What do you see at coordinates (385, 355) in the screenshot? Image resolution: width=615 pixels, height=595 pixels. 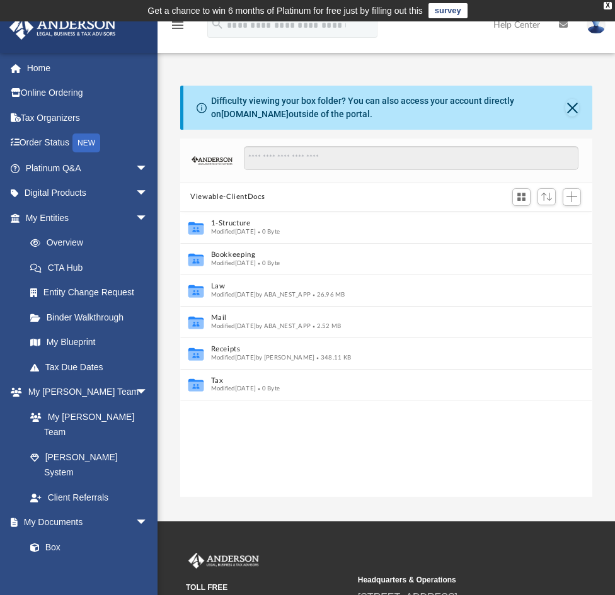 I see `div: grid` at bounding box center [385, 355].